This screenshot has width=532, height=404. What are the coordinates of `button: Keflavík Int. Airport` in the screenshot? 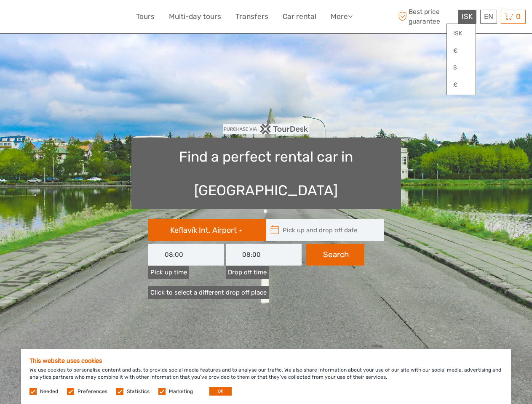 It's located at (207, 230).